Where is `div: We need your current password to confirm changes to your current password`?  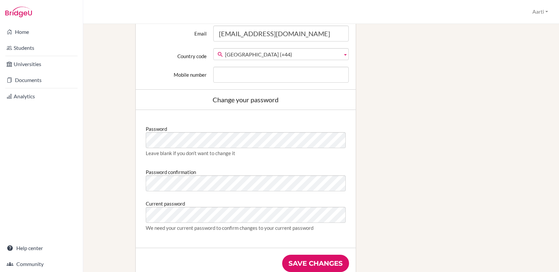
div: We need your current password to confirm changes to your current password is located at coordinates (246, 228).